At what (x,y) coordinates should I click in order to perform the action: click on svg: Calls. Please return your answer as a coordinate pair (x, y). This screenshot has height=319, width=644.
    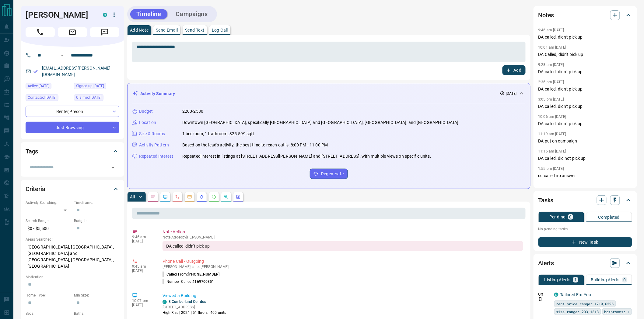
    Looking at the image, I should click on (177, 197).